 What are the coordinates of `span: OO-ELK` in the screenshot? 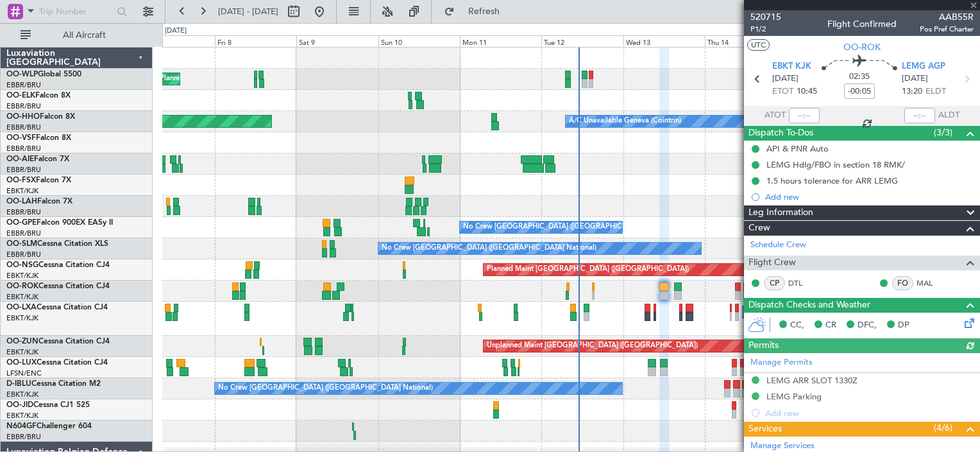 It's located at (21, 96).